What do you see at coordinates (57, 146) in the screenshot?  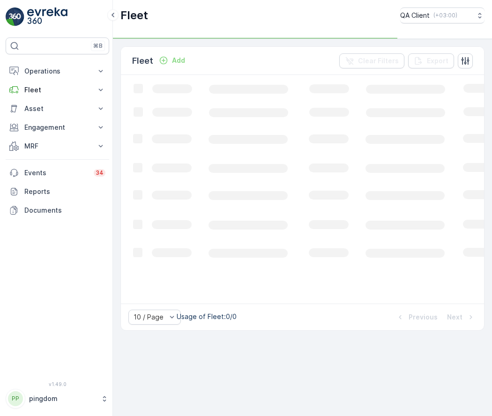 I see `p: MRF` at bounding box center [57, 146].